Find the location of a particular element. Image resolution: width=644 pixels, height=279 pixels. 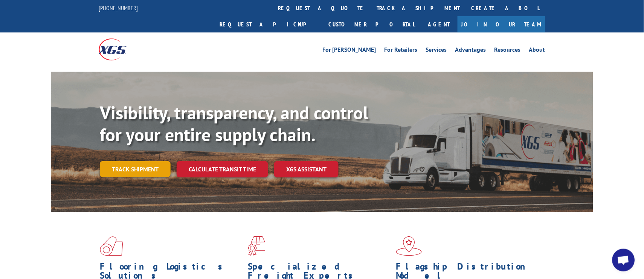

img: xgs-icon-flagship-distribution-model-red is located at coordinates (409, 246).